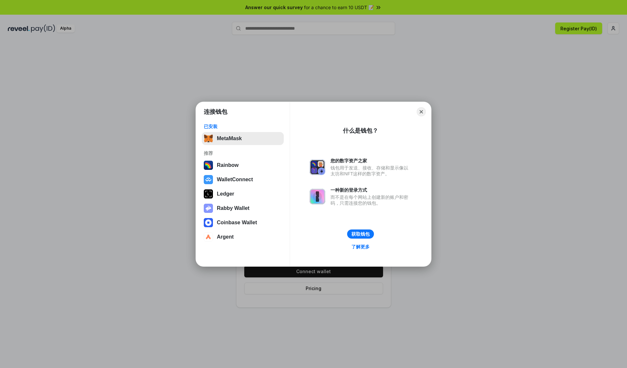 Image resolution: width=627 pixels, height=368 pixels. Describe the element at coordinates (242, 223) in the screenshot. I see `button: Coinbase Wallet` at that location.